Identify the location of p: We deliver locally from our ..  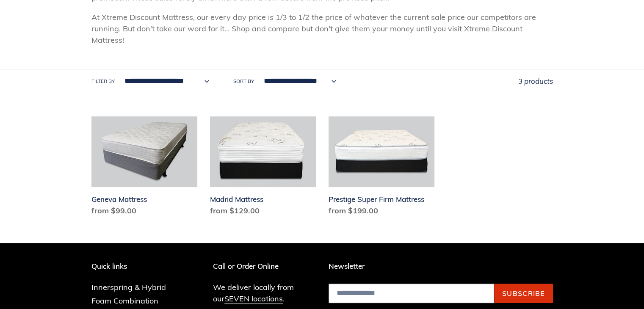
(264, 293).